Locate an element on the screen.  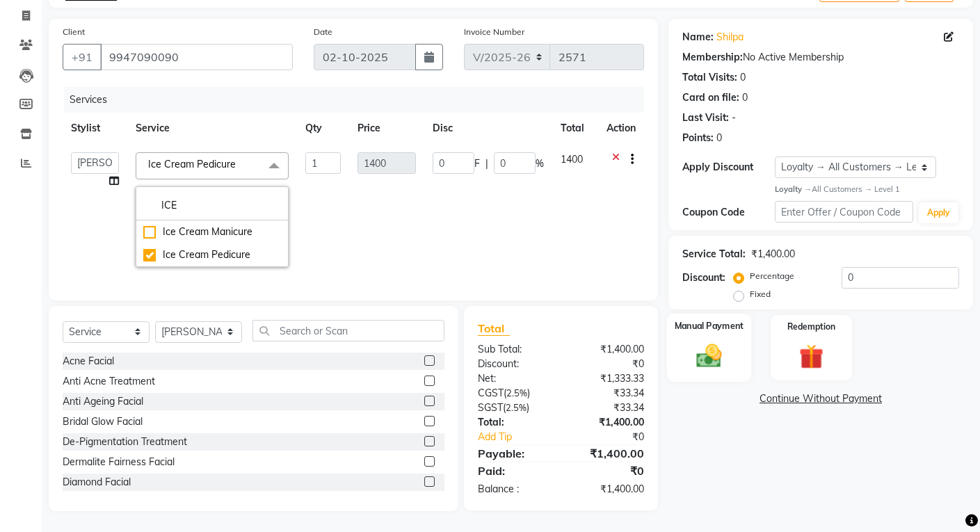
div: Ice Cream Pedicure is located at coordinates (212, 255).